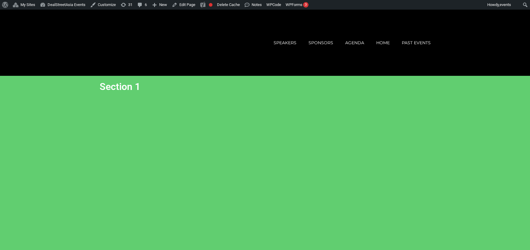 This screenshot has height=250, width=530. I want to click on a: Sponsors, so click(321, 43).